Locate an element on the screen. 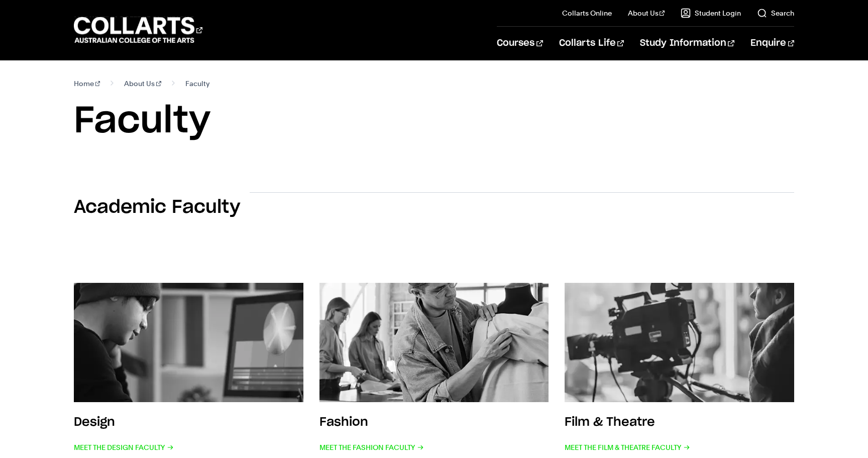 Image resolution: width=868 pixels, height=458 pixels. a: Courses is located at coordinates (519, 43).